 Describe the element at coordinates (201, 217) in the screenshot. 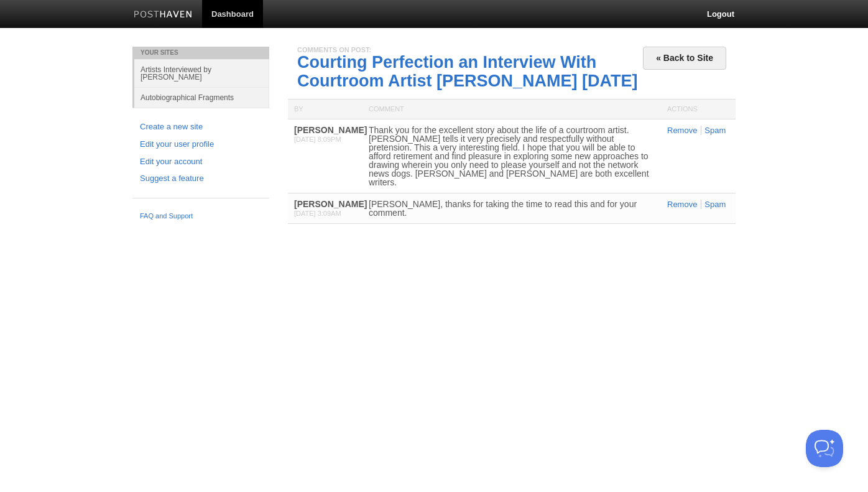

I see `a: FAQ and Support` at that location.